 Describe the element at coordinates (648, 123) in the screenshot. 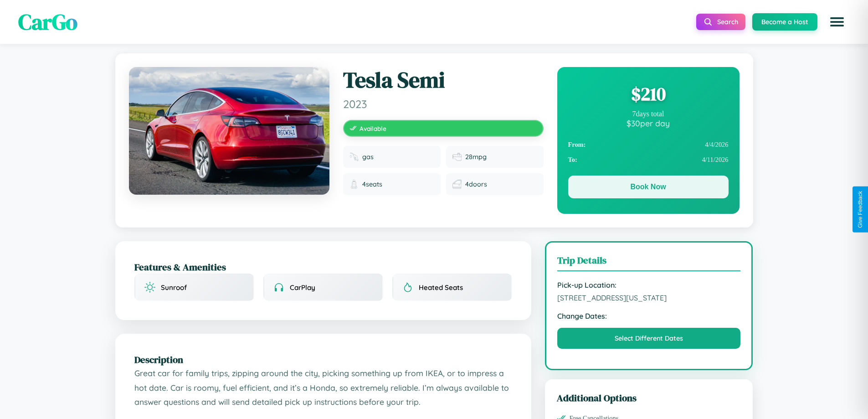

I see `div: $ 30 per day` at that location.